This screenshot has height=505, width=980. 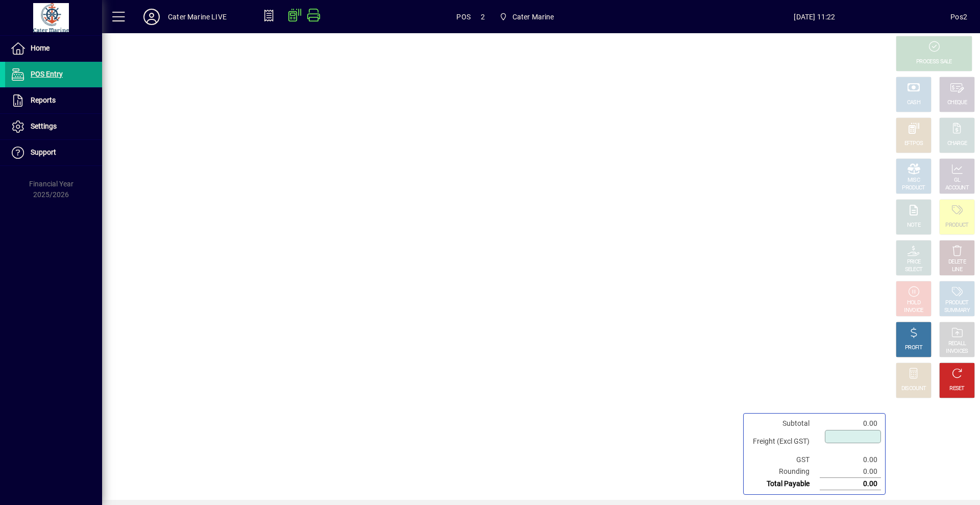 What do you see at coordinates (913, 347) in the screenshot?
I see `div: PROFIT` at bounding box center [913, 347].